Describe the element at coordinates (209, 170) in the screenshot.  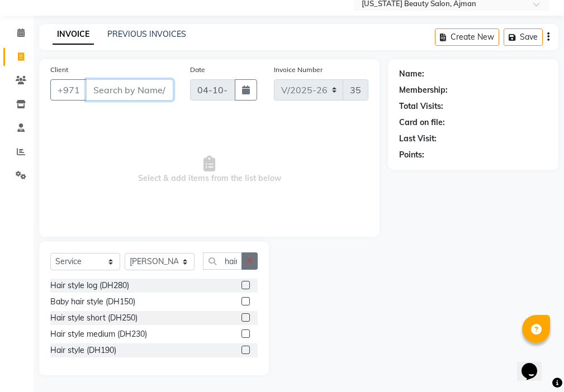
I see `span: Select & add items from the list below` at that location.